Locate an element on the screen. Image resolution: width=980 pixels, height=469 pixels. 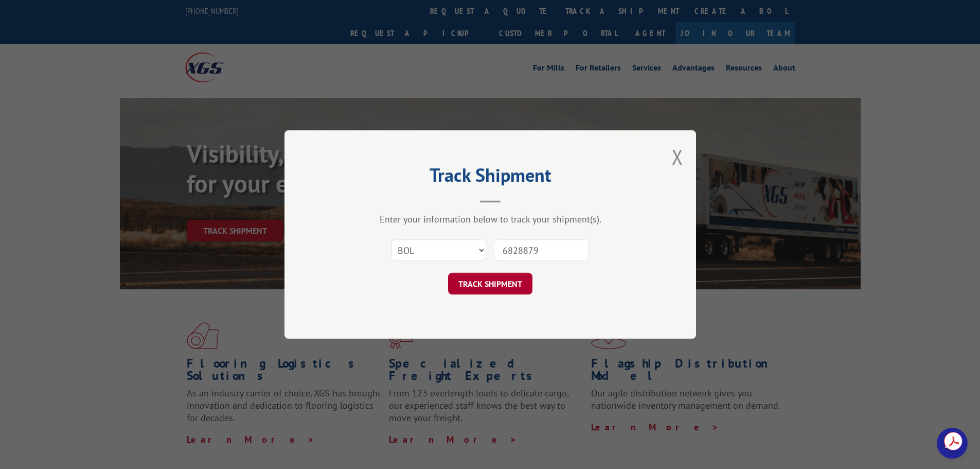
h2: Track Shipment is located at coordinates (490, 178).